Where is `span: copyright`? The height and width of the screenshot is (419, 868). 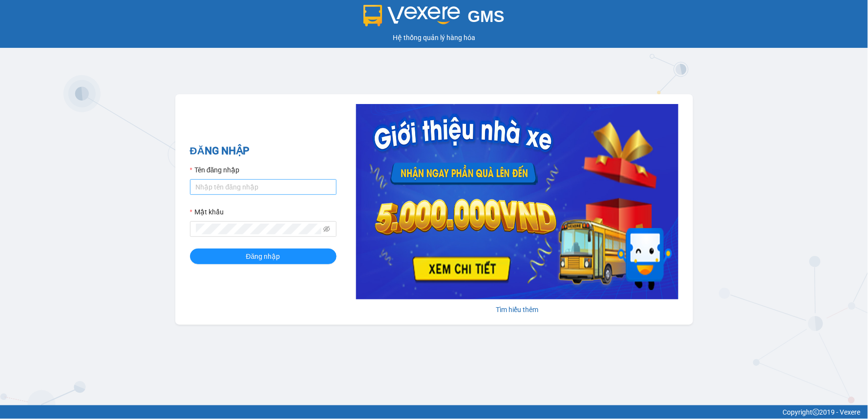
span: copyright is located at coordinates (816, 412).